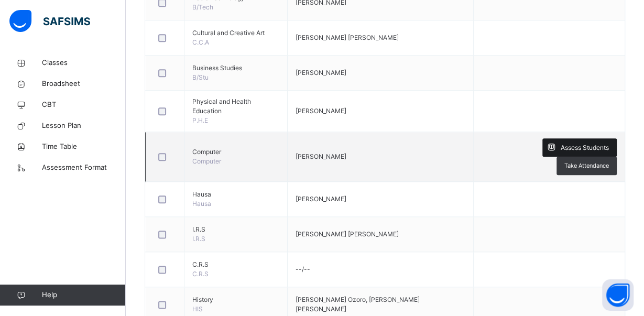  Describe the element at coordinates (202, 7) in the screenshot. I see `span: B/Tech` at that location.